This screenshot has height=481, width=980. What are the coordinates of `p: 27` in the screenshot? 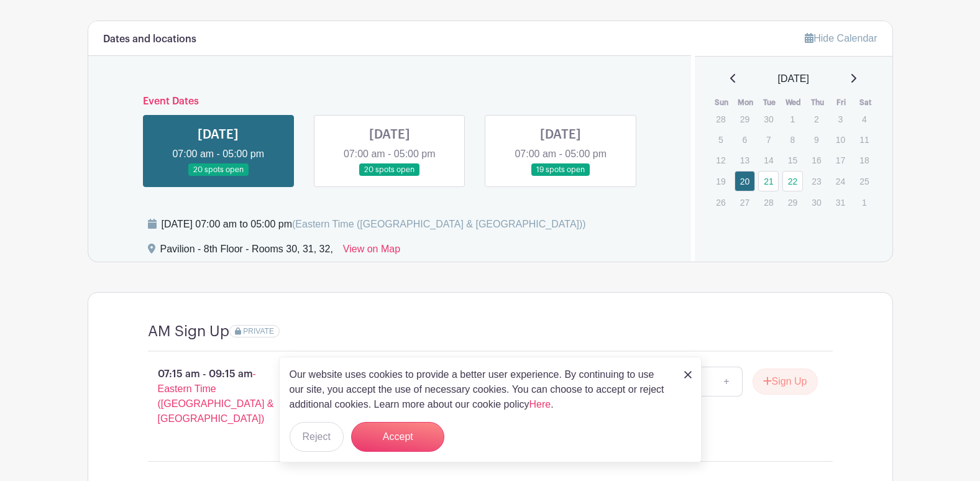 It's located at (744, 202).